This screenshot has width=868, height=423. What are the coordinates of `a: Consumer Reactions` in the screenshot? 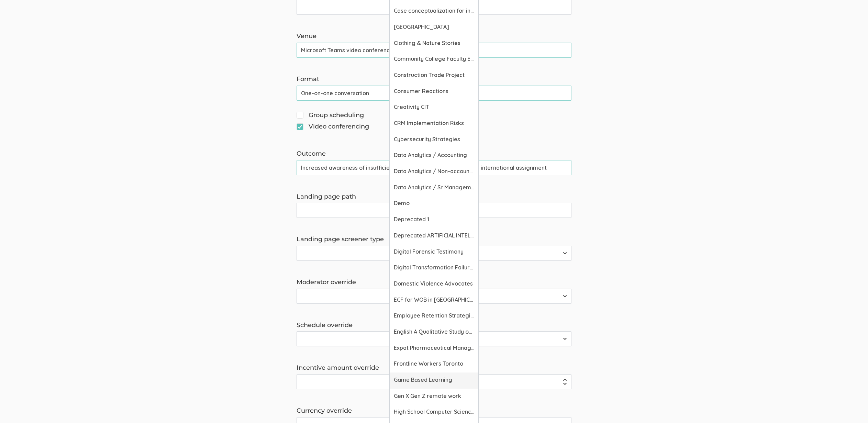 It's located at (434, 92).